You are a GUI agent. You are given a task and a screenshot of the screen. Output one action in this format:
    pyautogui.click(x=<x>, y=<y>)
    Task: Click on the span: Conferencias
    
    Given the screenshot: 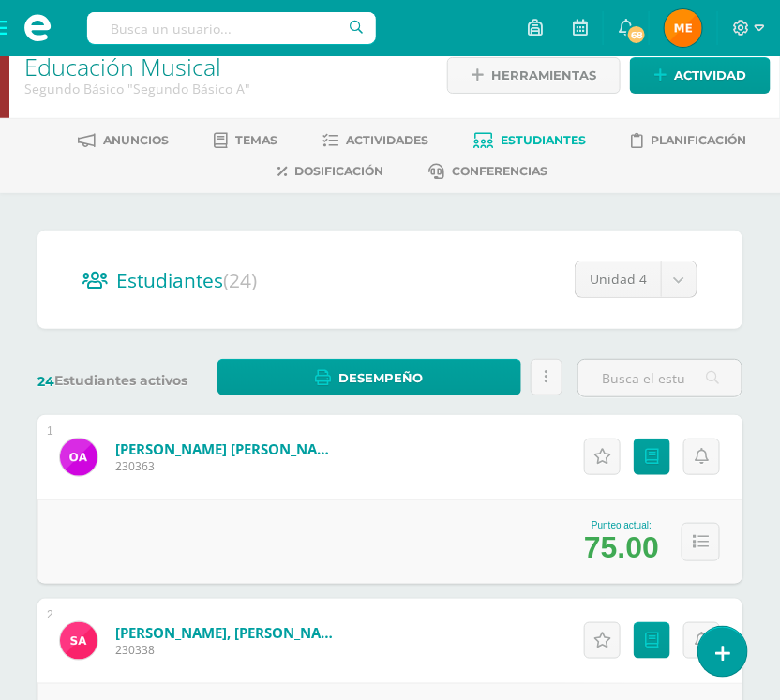 What is the action you would take?
    pyautogui.click(x=499, y=171)
    